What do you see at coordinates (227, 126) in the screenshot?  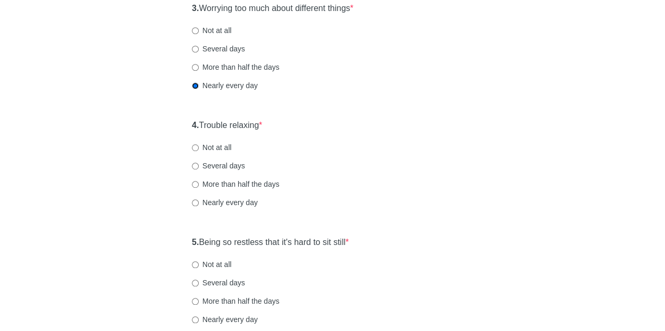 I see `label: Trouble relaxing` at bounding box center [227, 126].